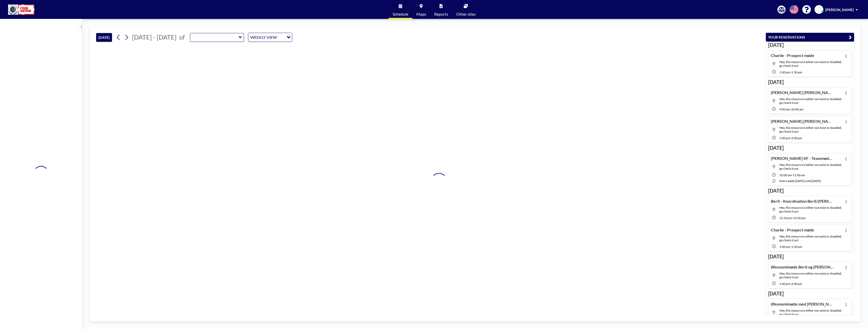 The height and width of the screenshot is (329, 868). What do you see at coordinates (21, 9) in the screenshot?
I see `img: organization-logo` at bounding box center [21, 9].